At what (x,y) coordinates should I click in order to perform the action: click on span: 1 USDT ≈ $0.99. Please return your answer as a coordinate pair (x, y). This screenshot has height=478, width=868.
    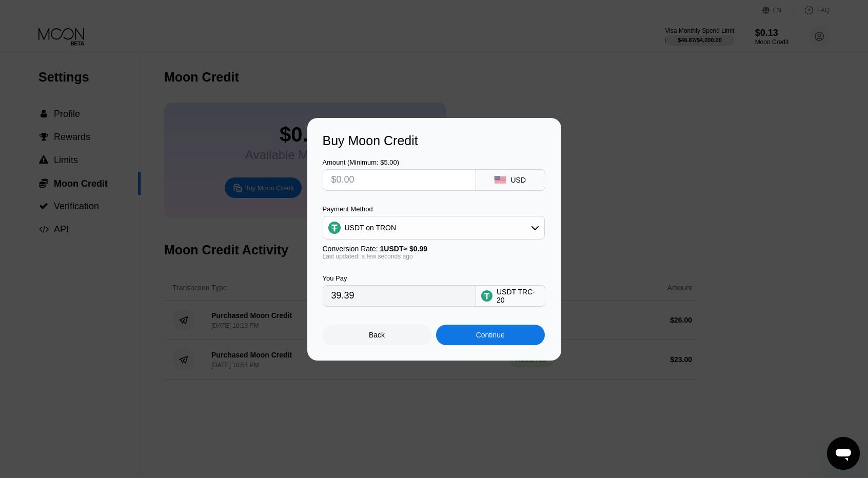
    Looking at the image, I should click on (403, 249).